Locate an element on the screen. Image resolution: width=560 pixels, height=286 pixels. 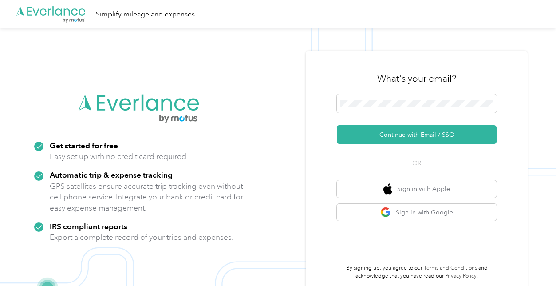
strong: IRS compliant reports is located at coordinates (88, 226).